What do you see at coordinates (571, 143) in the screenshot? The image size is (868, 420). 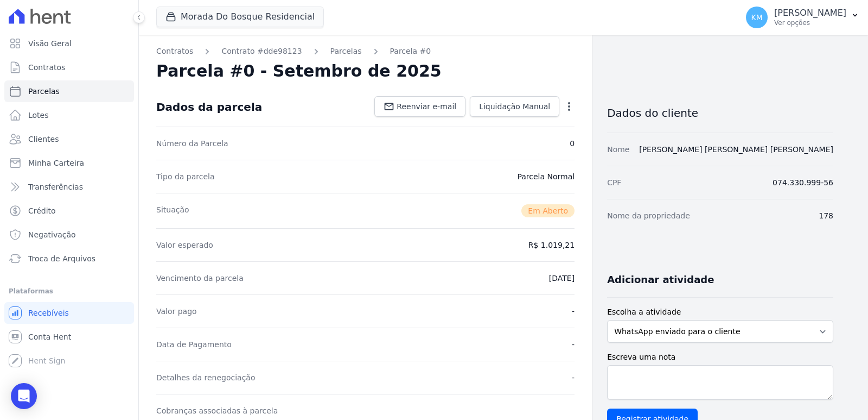 I see `dd: 0` at bounding box center [571, 143].